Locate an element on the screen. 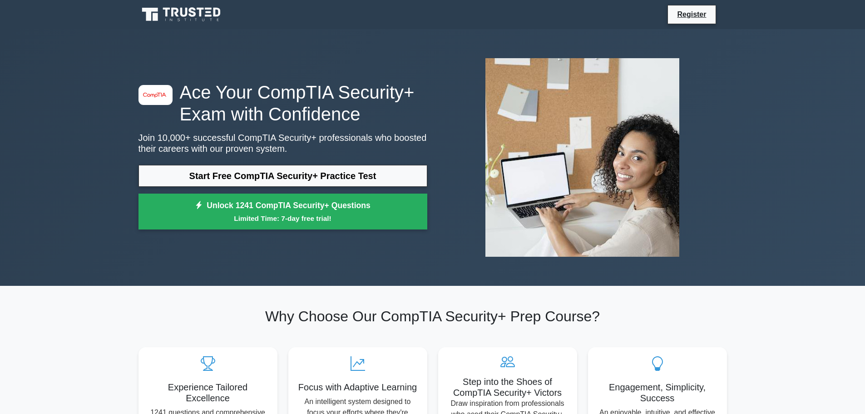  h5: Experience Tailored Excellence is located at coordinates (208, 392).